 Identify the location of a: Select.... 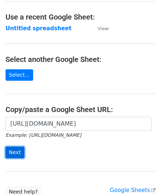
(19, 75).